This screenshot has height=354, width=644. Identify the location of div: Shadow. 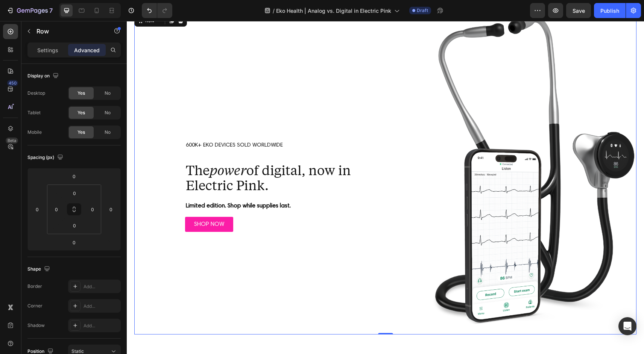
(36, 326).